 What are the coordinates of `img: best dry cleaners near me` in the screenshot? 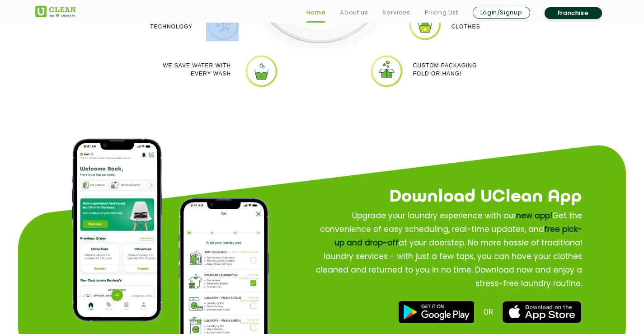 It's located at (436, 312).